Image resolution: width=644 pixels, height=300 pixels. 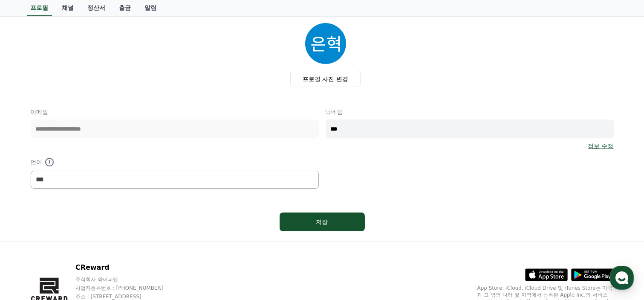 I want to click on span: 홈, so click(x=30, y=246).